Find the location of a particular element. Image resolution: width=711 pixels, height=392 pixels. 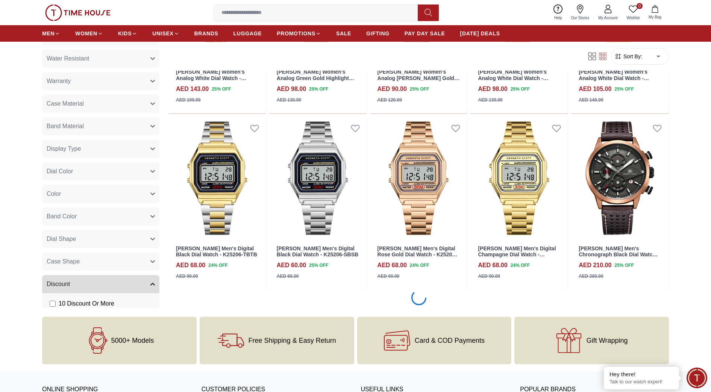

button: Warranty is located at coordinates (101, 81).